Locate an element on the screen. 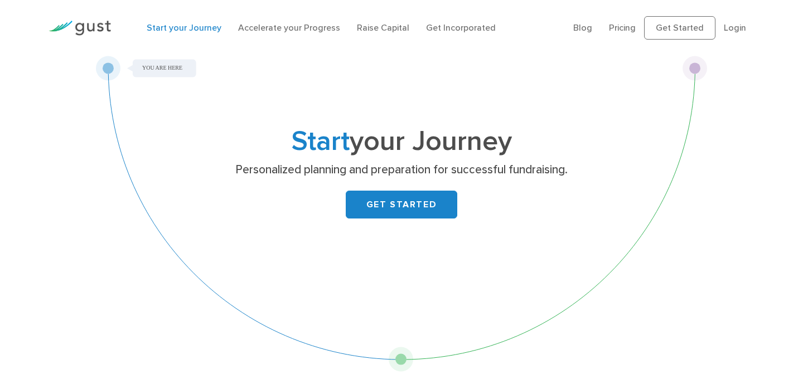 This screenshot has width=803, height=379. p: Personalized planning and preparation for successful fundraising. is located at coordinates (401, 170).